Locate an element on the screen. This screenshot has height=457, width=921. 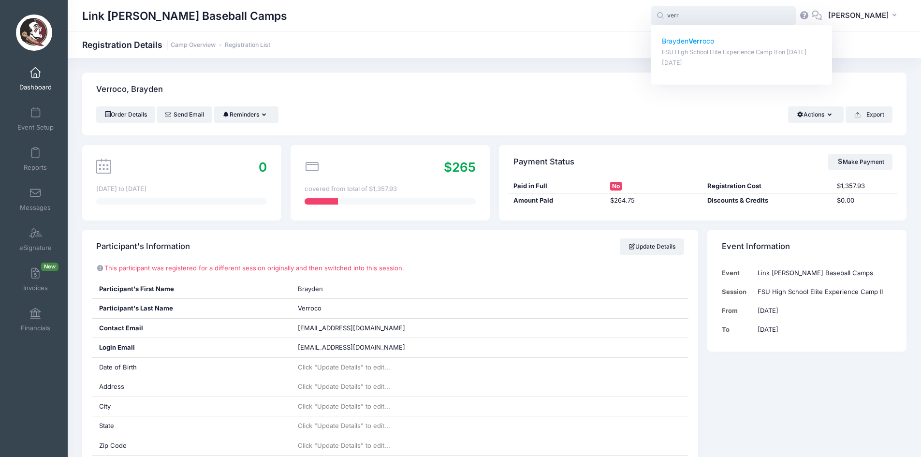
a: eSignature is located at coordinates (35, 239).